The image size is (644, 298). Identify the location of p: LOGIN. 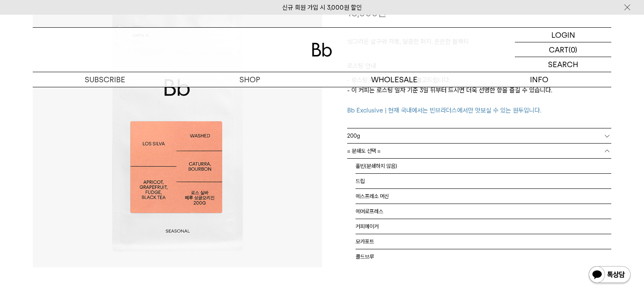
(563, 35).